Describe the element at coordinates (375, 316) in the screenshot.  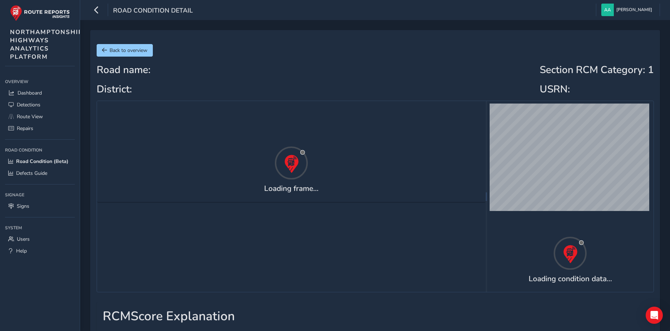
I see `h1: RCM Score Explanation` at that location.